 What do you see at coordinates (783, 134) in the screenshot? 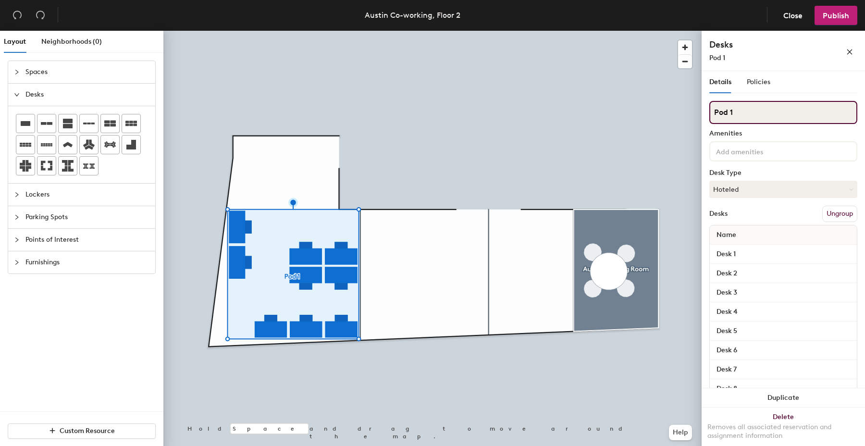
I see `div: Amenities` at bounding box center [783, 134].